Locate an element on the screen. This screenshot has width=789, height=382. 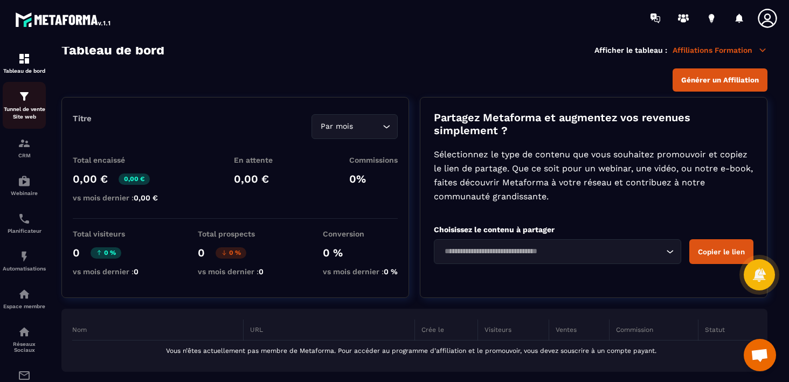
p: Total encaissé is located at coordinates (115, 160).